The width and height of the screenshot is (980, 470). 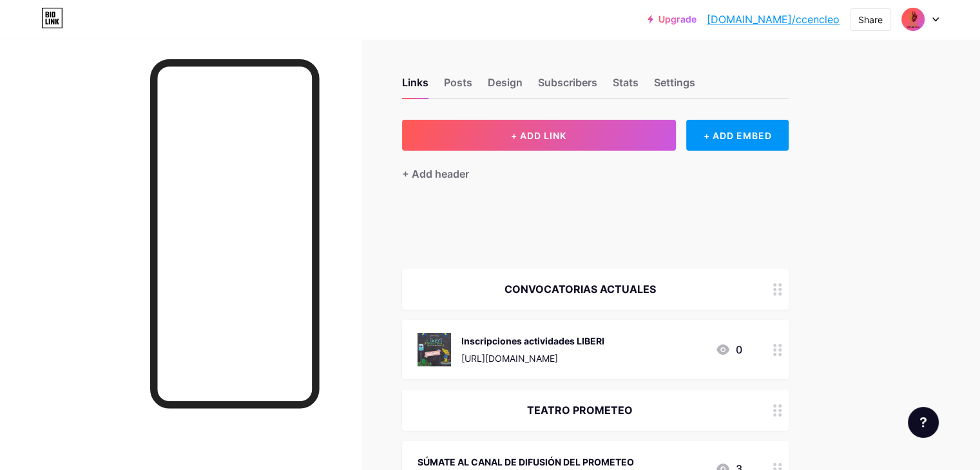 I want to click on div: Links, so click(x=414, y=87).